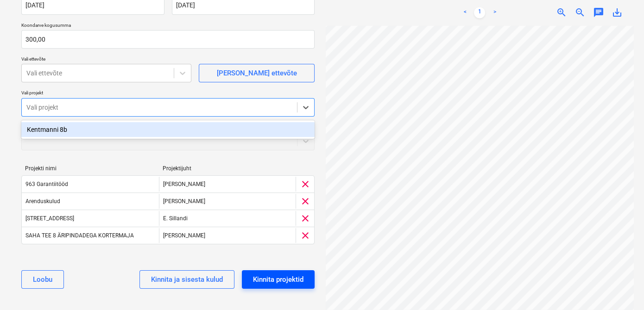 The height and width of the screenshot is (310, 644). I want to click on div: Kinnita ja sisesta kulud, so click(186, 280).